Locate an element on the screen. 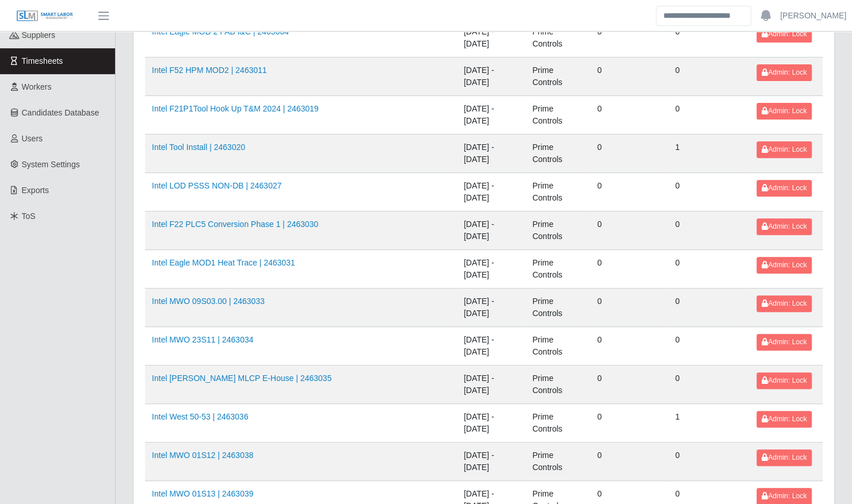 This screenshot has height=504, width=852. a: Intel LOD PSSS NON-DB | 2463027 is located at coordinates (217, 186).